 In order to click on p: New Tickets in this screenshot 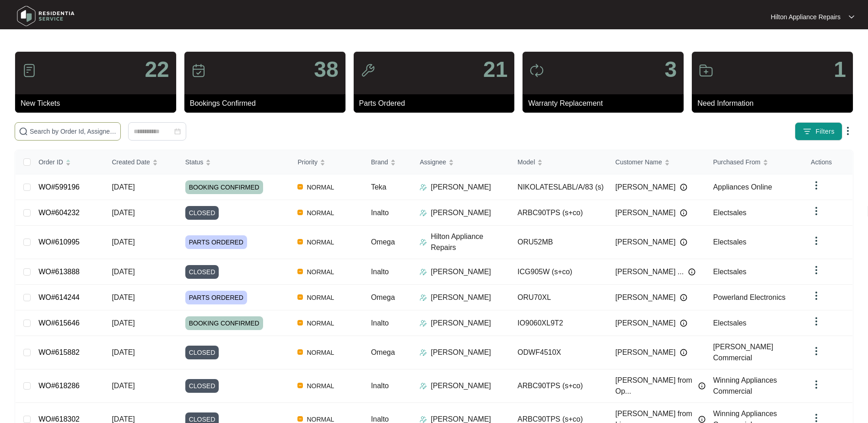, I will do `click(98, 103)`.